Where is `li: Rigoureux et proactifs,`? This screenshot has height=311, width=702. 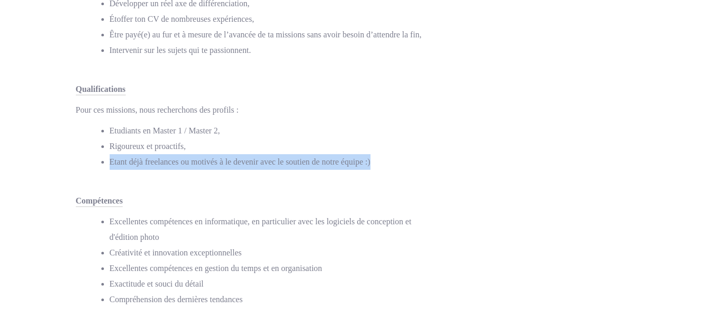
li: Rigoureux et proactifs, is located at coordinates (268, 147).